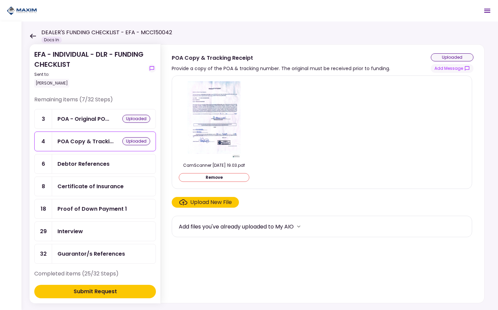  I want to click on h1: DEALER'S FUNDING CHECKLIST - EFA - MCC150042, so click(106, 33).